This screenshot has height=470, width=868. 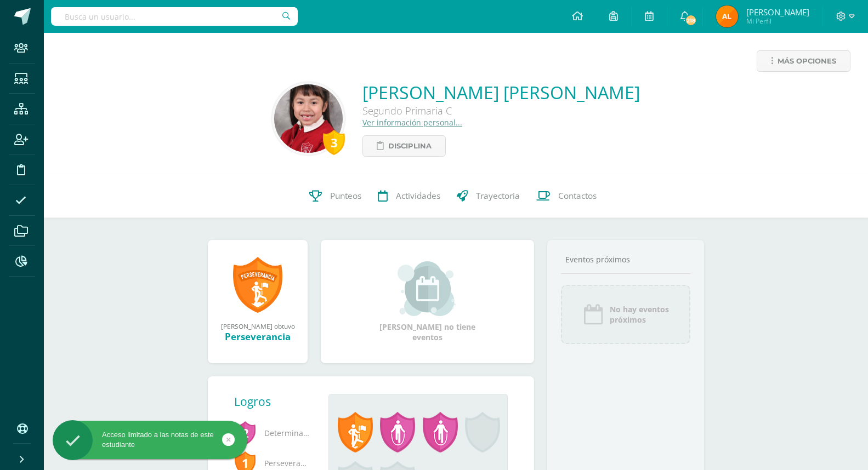 What do you see at coordinates (258, 337) in the screenshot?
I see `div: Perseverancia` at bounding box center [258, 337].